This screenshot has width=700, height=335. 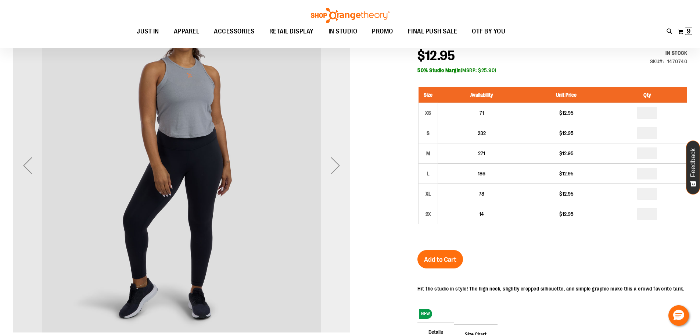 I want to click on span: IN STUDIO, so click(x=343, y=31).